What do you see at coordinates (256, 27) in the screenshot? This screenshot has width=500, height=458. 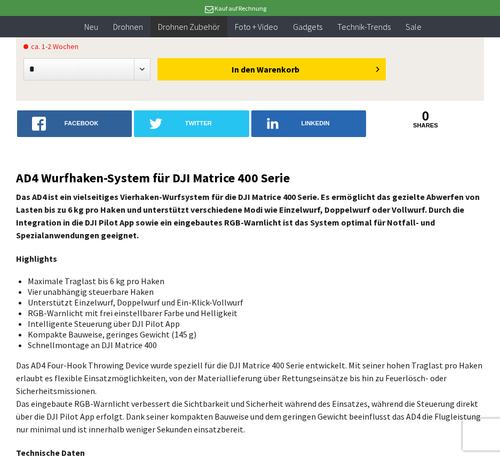 I see `span: Foto + Video` at bounding box center [256, 27].